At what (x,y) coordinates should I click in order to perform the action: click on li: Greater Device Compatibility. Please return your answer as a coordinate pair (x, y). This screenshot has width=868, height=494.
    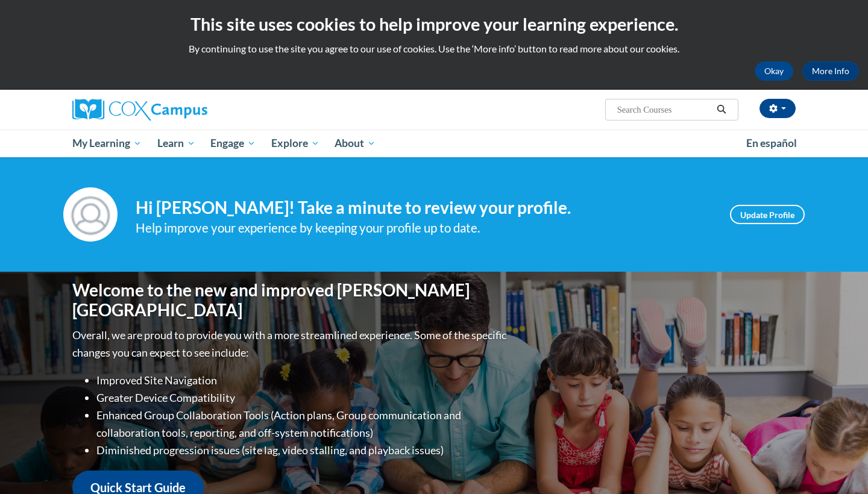
    Looking at the image, I should click on (303, 397).